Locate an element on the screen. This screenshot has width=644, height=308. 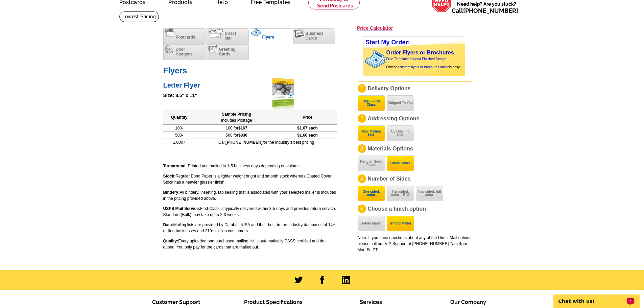
button: Two sided, color + B/W is located at coordinates (401, 193).